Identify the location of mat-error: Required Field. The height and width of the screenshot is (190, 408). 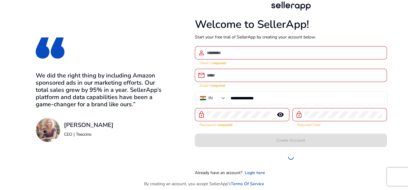
(339, 124).